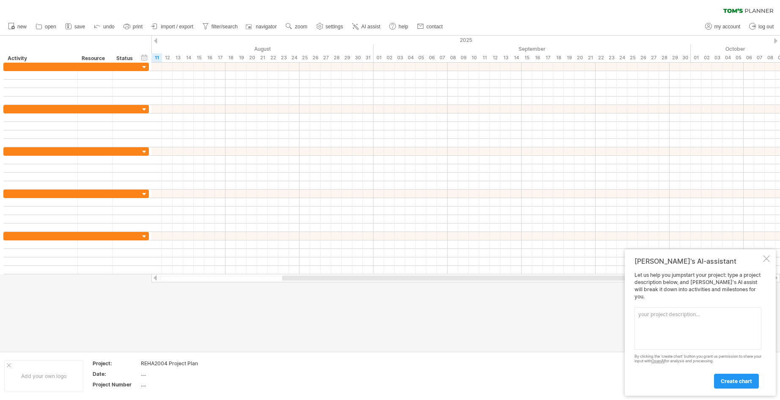  I want to click on div: Sunday, 24 August 2025, so click(294, 58).